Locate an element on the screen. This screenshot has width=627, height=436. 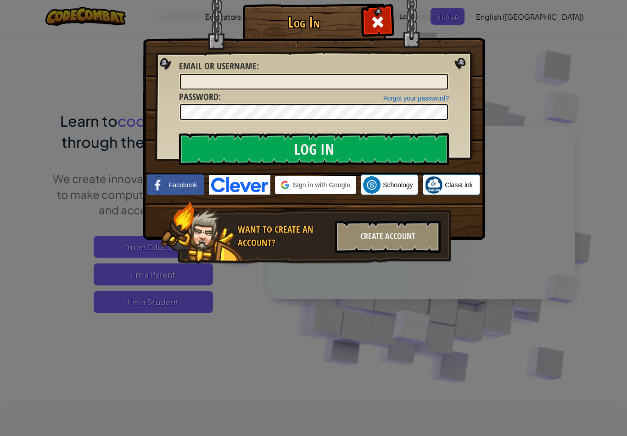
input: Log In is located at coordinates (314, 149).